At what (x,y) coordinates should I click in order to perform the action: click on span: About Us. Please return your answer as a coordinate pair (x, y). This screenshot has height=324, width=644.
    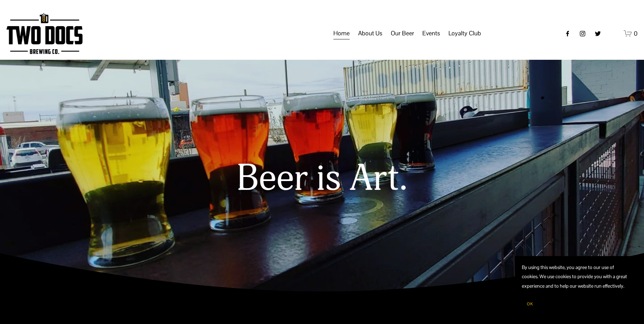
    Looking at the image, I should click on (370, 33).